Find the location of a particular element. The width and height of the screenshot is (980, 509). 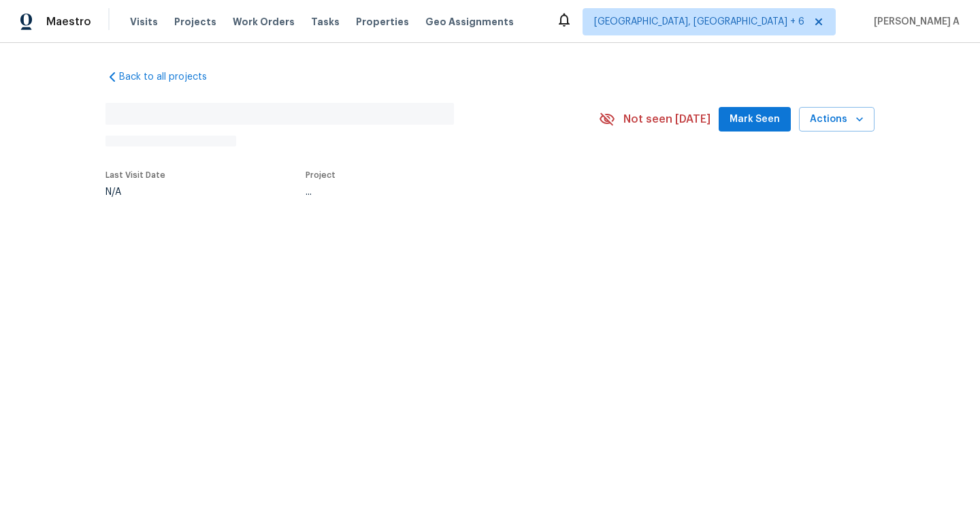

span: Actions is located at coordinates (837, 119).